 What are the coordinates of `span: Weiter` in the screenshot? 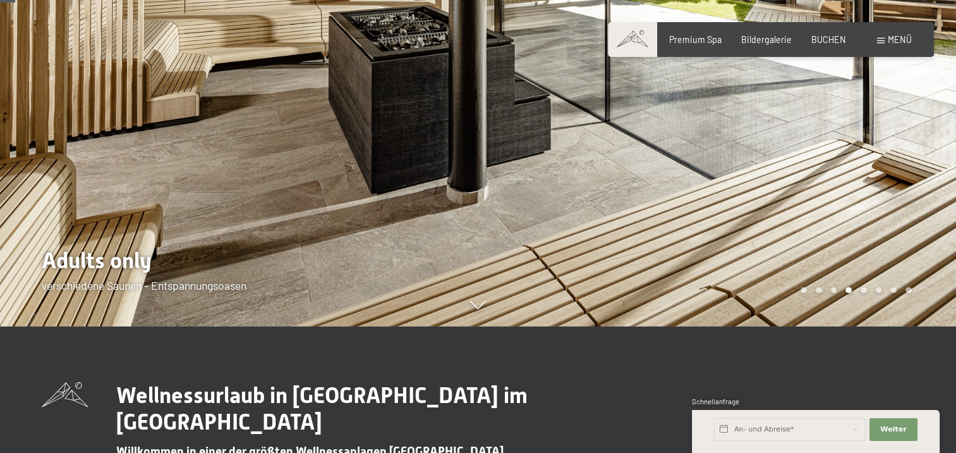 It's located at (894, 429).